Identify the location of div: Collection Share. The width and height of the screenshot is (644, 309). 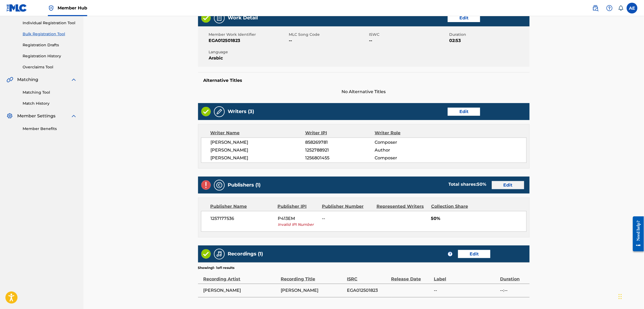
(455, 206).